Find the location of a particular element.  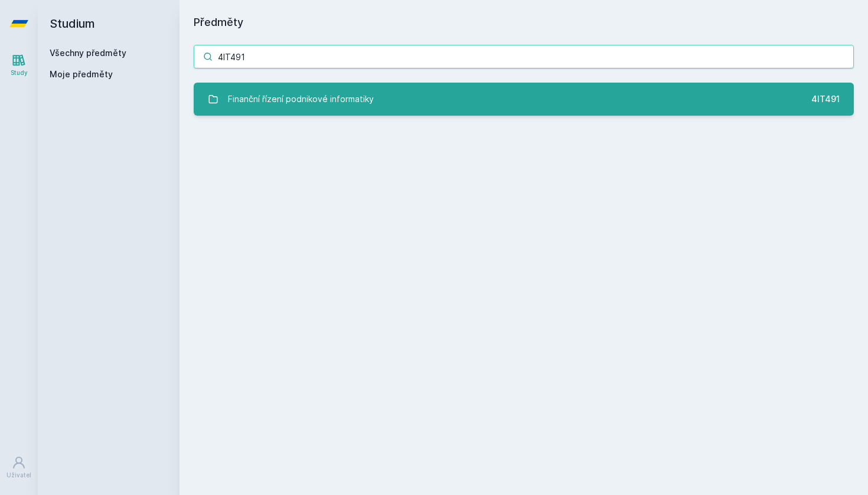

a: Finanční řízení podnikové informatiky 4IT491 is located at coordinates (524, 99).